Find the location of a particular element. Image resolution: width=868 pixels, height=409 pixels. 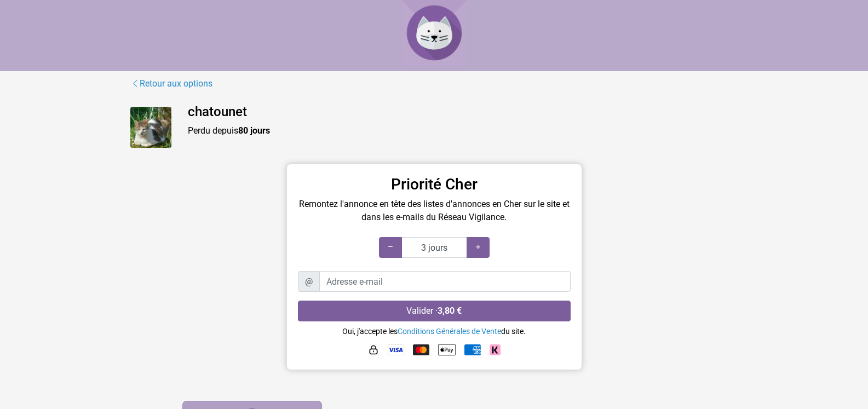

p: Perdu depuis is located at coordinates (463, 131).